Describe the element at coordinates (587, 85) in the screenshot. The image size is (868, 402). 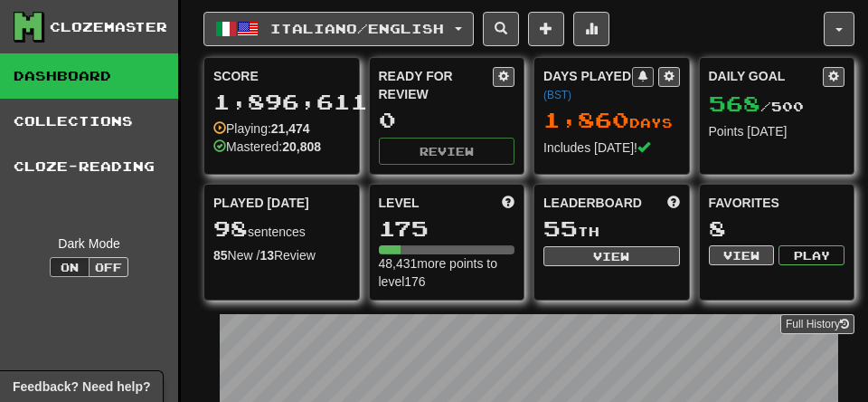
I see `div: Days Played` at that location.